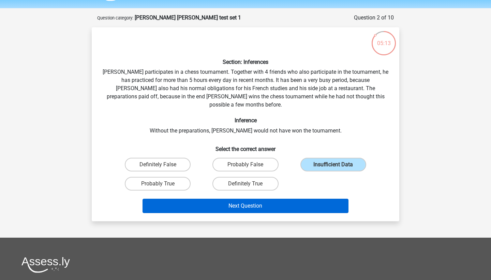 The height and width of the screenshot is (280, 491). What do you see at coordinates (115, 18) in the screenshot?
I see `small: Question category:` at bounding box center [115, 18].